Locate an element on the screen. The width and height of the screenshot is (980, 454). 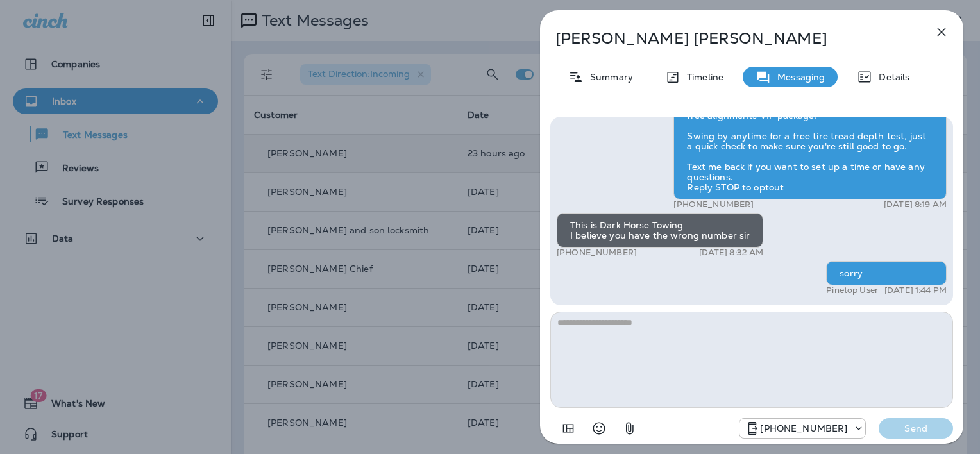
p: Timeline is located at coordinates (701, 77).